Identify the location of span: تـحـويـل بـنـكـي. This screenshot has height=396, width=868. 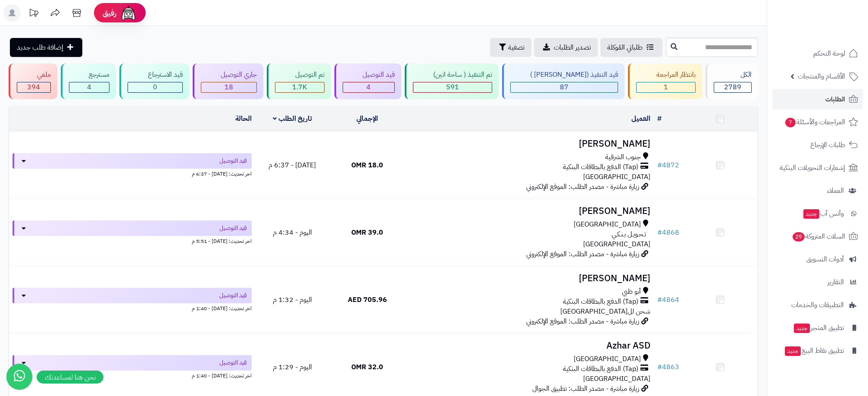
(629, 234).